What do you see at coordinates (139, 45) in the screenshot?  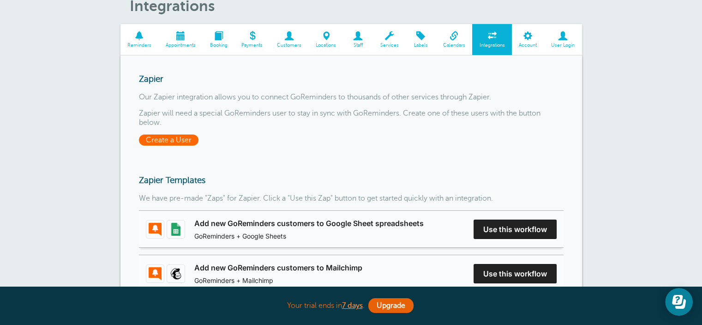 I see `span: Reminders` at bounding box center [139, 45].